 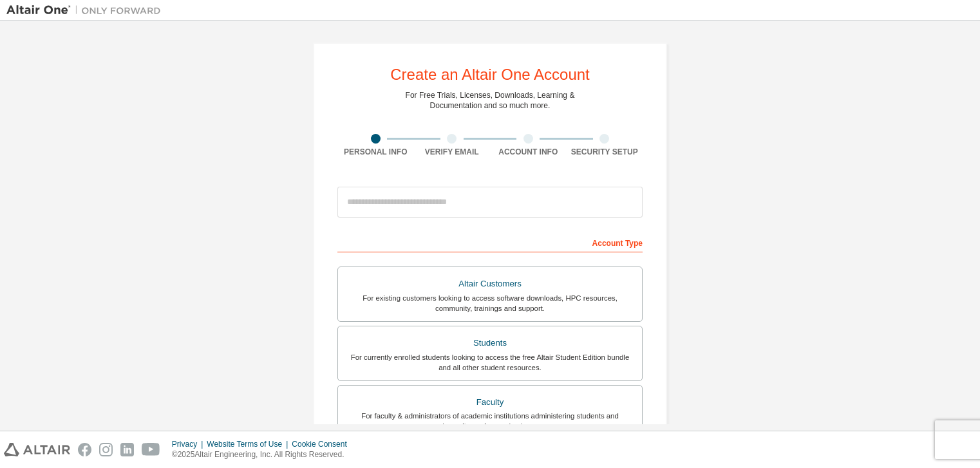 I want to click on img: instagram.svg, so click(x=105, y=449).